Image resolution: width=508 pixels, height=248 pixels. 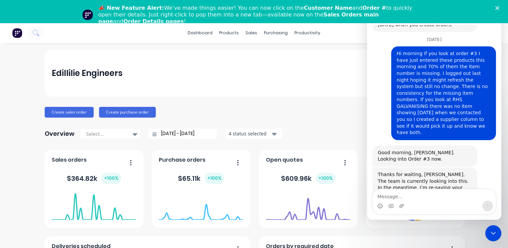 I want to click on button: Home, so click(x=124, y=9).